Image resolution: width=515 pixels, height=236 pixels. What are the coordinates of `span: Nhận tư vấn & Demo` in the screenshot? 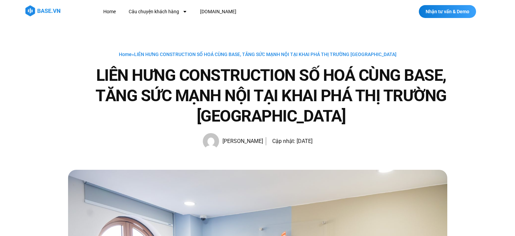 It's located at (448, 12).